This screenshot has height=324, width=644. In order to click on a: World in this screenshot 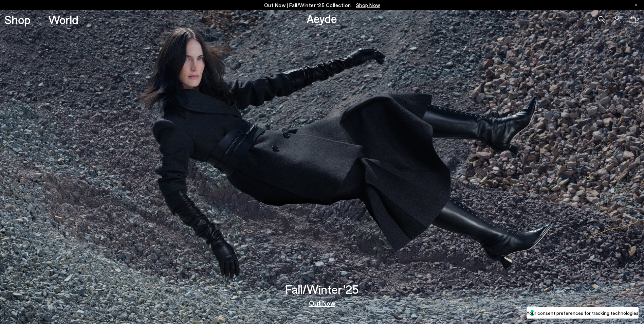, I will do `click(63, 19)`.